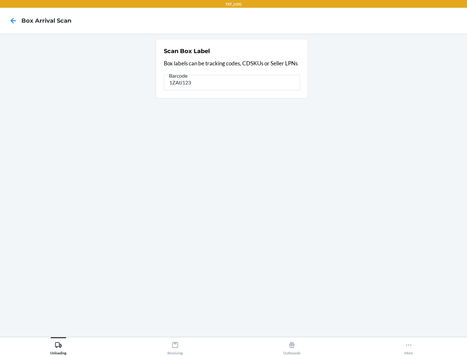 Image resolution: width=467 pixels, height=356 pixels. Describe the element at coordinates (46, 21) in the screenshot. I see `h4: Box Arrival Scan` at that location.